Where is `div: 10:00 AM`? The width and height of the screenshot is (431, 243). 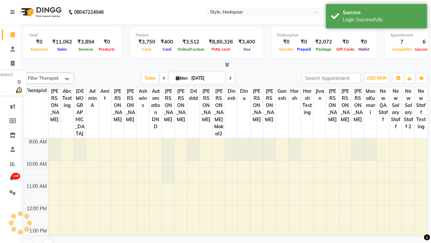 div: 10:00 AM is located at coordinates (36, 164).